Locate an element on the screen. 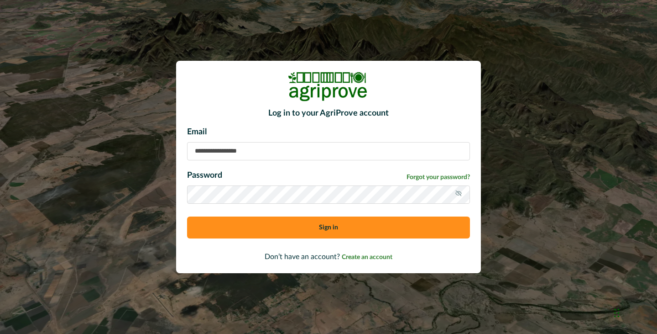 Image resolution: width=657 pixels, height=334 pixels. img: Logo Image is located at coordinates (328, 86).